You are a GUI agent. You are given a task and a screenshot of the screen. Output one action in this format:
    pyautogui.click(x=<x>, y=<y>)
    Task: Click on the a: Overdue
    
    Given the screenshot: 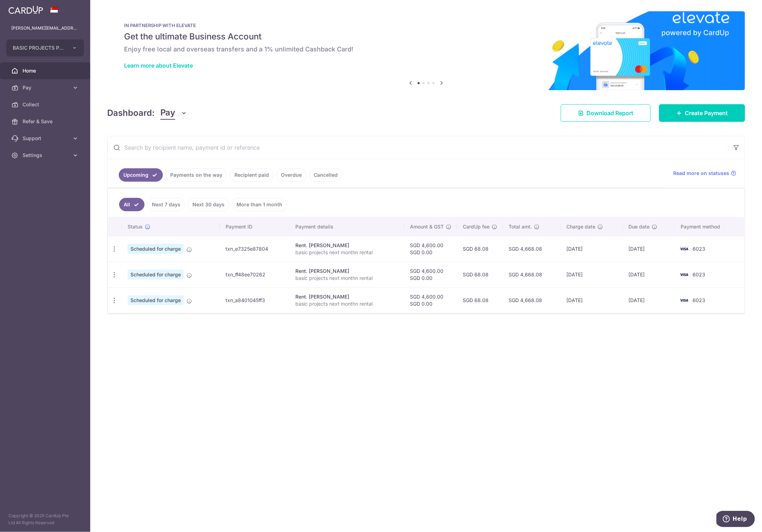 What is the action you would take?
    pyautogui.click(x=291, y=175)
    